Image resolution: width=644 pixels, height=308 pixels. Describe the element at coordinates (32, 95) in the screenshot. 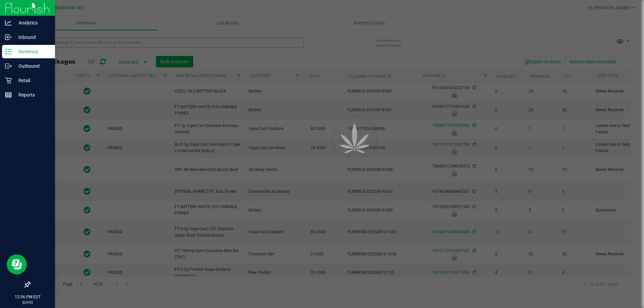

I see `p: Reports` at that location.